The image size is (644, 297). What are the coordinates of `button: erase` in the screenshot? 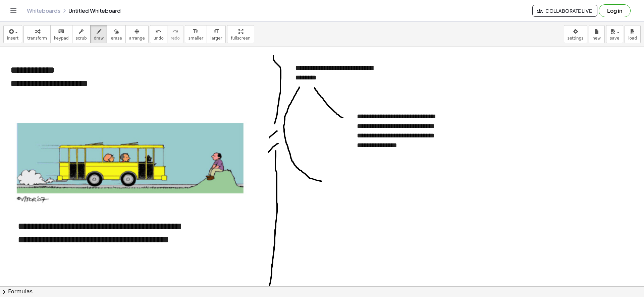 It's located at (116, 34).